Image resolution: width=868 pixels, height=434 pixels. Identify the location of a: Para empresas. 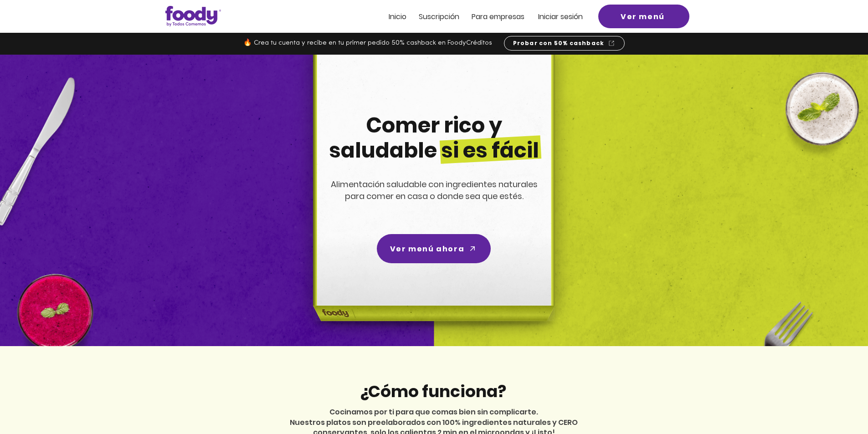
(498, 16).